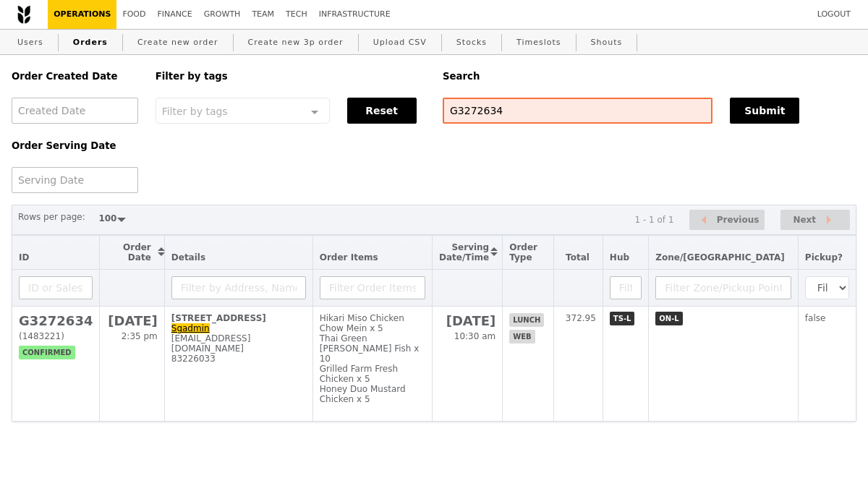  I want to click on a: Stocks, so click(471, 42).